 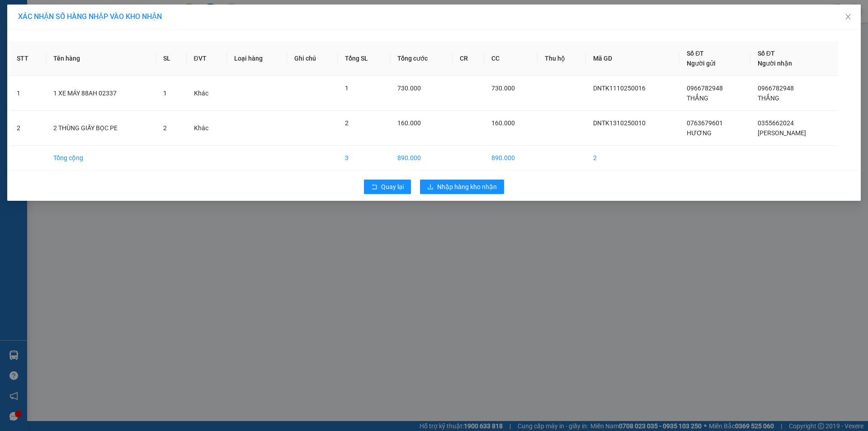 What do you see at coordinates (462, 186) in the screenshot?
I see `button: downloadNhập hàng kho nhận` at bounding box center [462, 186].